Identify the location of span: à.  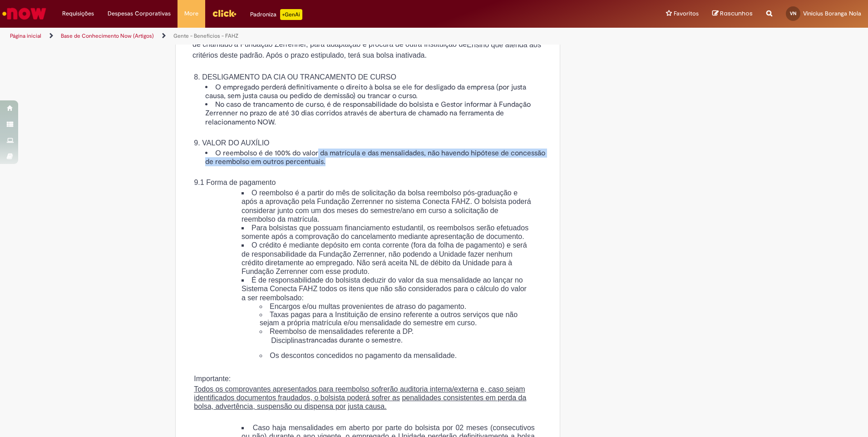
(236, 44).